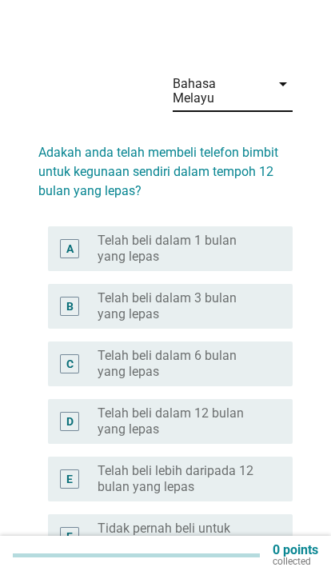 The height and width of the screenshot is (575, 331). I want to click on div: C, so click(70, 363).